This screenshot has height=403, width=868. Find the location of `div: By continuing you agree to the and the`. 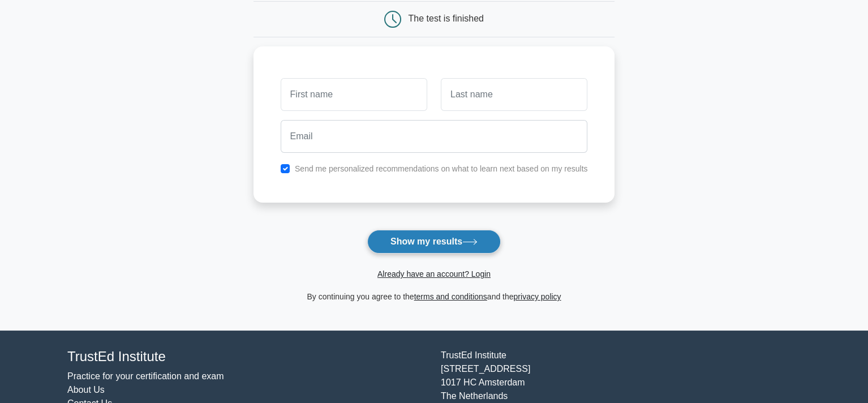

div: By continuing you agree to the and the is located at coordinates (434, 297).